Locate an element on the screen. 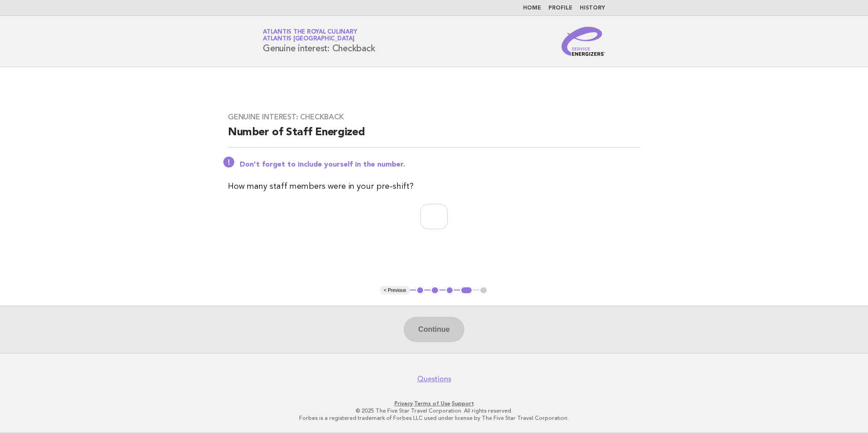  a: Questions is located at coordinates (434, 379).